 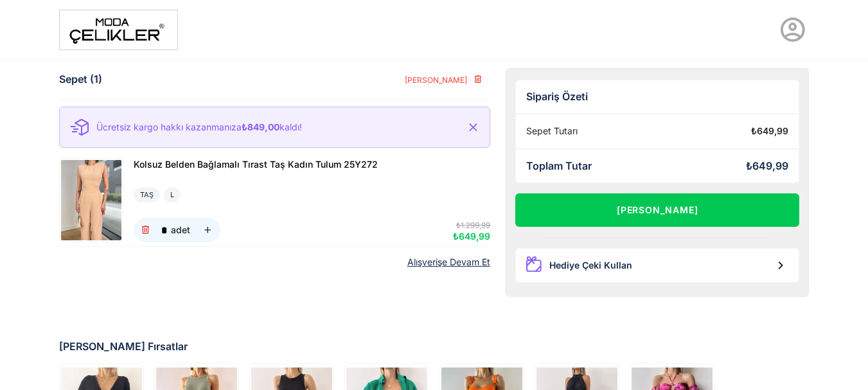 What do you see at coordinates (591, 266) in the screenshot?
I see `div: Hediye Çeki Kullan` at bounding box center [591, 266].